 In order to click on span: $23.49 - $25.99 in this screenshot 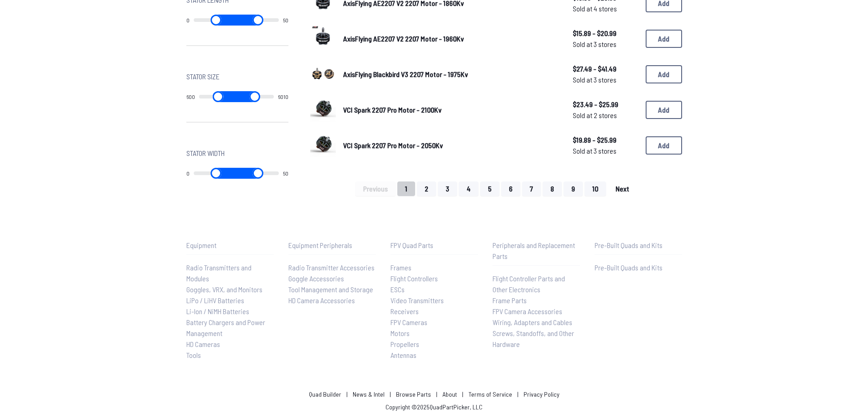, I will do `click(605, 104)`.